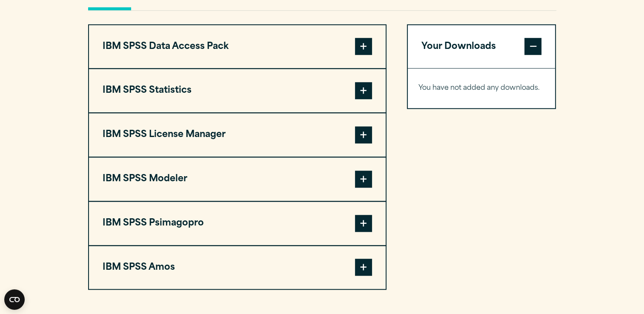 The height and width of the screenshot is (314, 644). Describe the element at coordinates (237, 47) in the screenshot. I see `button: IBM SPSS Data Access Pack` at that location.